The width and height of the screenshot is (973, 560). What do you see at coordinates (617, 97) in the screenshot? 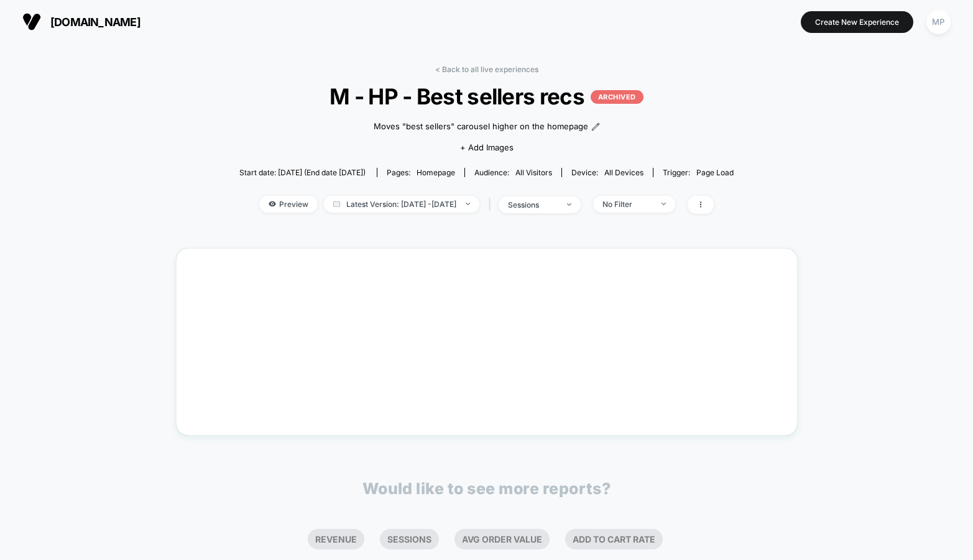
I see `p: ARCHIVED` at bounding box center [617, 97].